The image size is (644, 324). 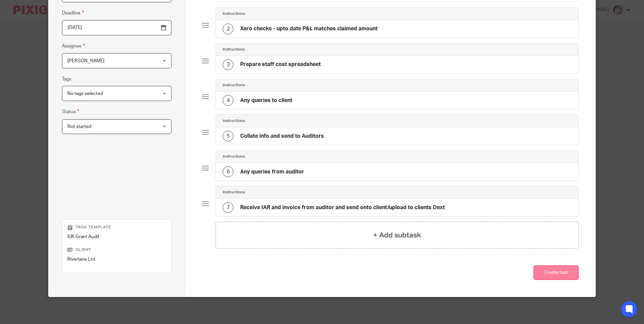 What do you see at coordinates (272, 172) in the screenshot?
I see `h4: Any queries from auditor` at bounding box center [272, 172].